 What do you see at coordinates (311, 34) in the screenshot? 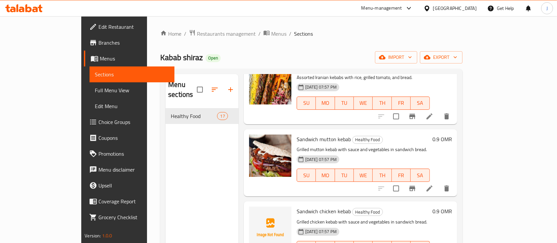
I see `nav: breadcrumb` at bounding box center [311, 34].